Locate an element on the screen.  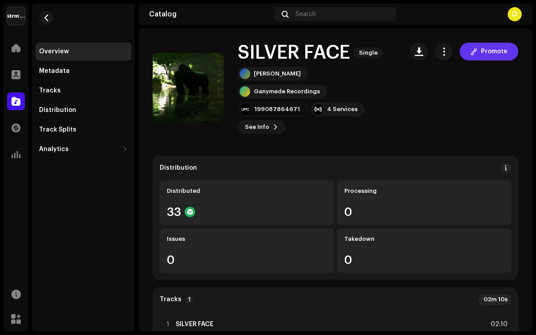
div: Analytics is located at coordinates (54, 149).